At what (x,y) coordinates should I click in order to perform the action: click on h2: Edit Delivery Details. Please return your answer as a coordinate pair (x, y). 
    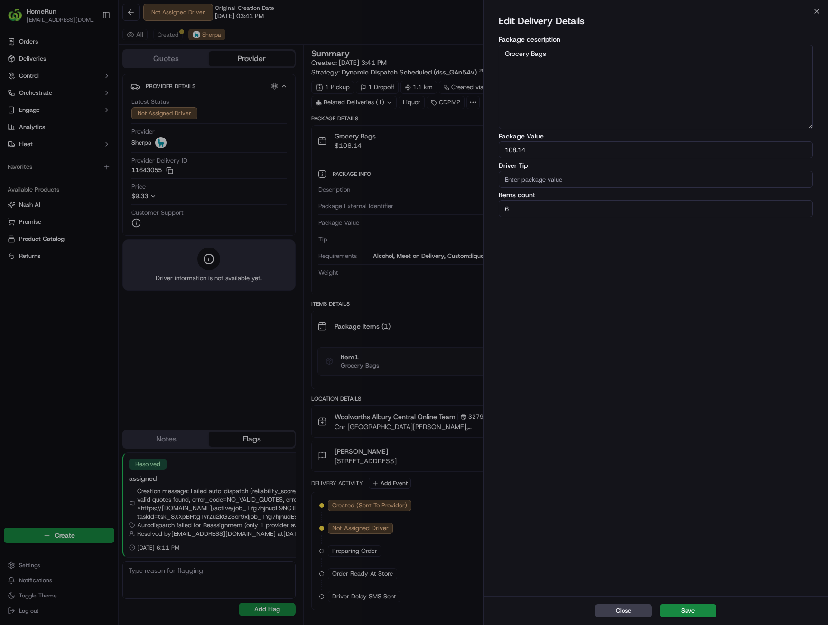
    Looking at the image, I should click on (541, 21).